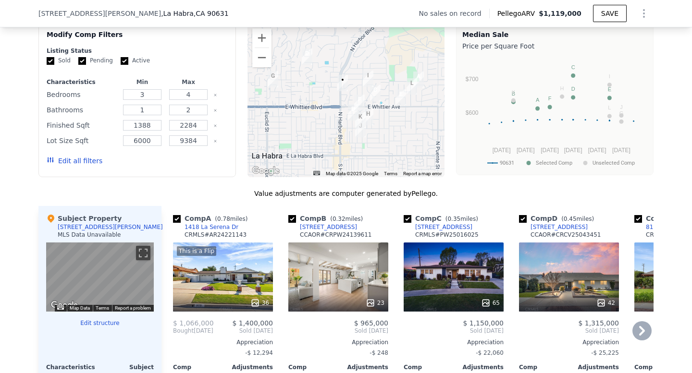 The image size is (692, 373). What do you see at coordinates (317, 173) in the screenshot?
I see `button: Keyboard shortcuts` at bounding box center [317, 173].